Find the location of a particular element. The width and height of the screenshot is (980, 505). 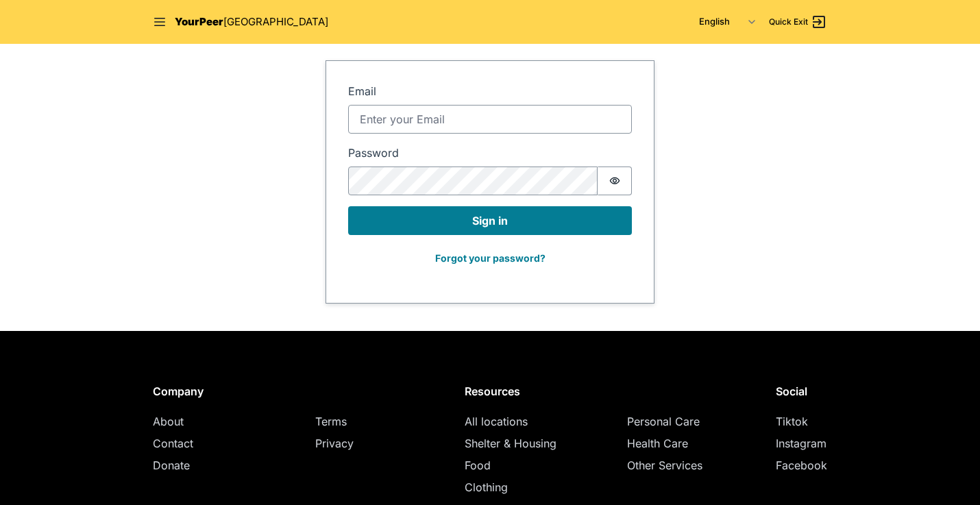

span: Shelter & Housing is located at coordinates (511, 443).